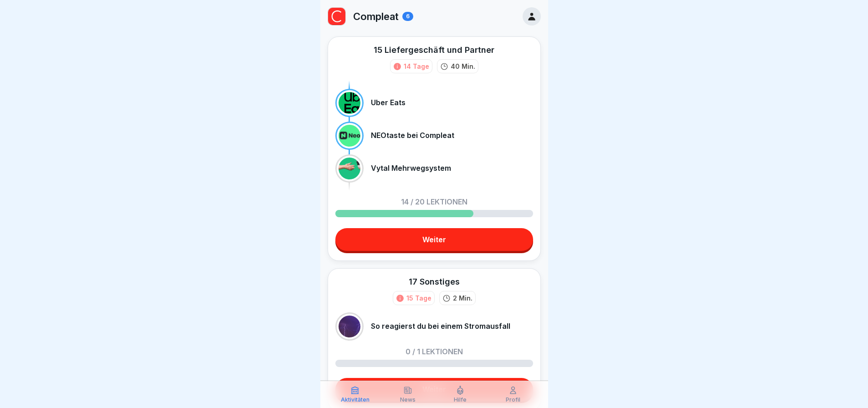 The width and height of the screenshot is (868, 408). Describe the element at coordinates (416, 66) in the screenshot. I see `div: 14 Tage` at that location.